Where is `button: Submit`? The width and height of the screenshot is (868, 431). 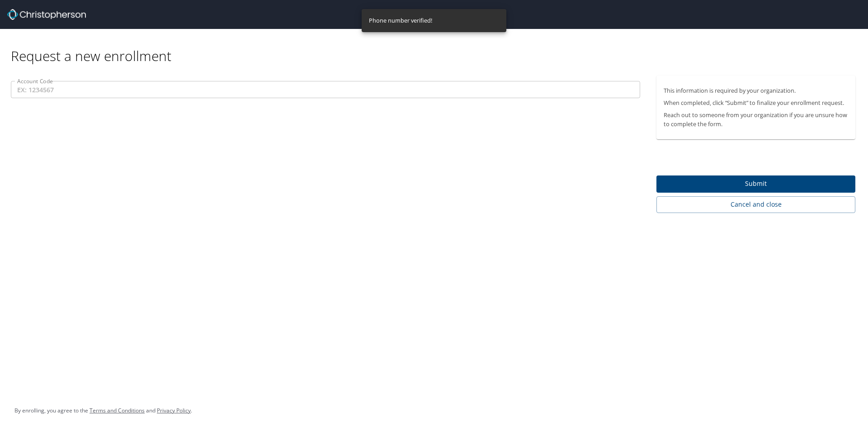 button: Submit is located at coordinates (756, 184).